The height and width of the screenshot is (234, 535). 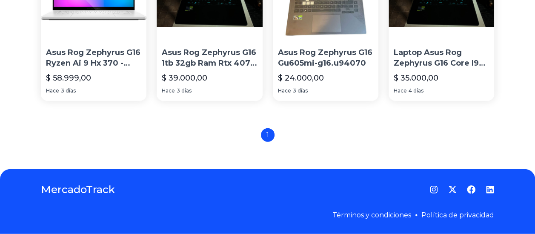 What do you see at coordinates (301, 78) in the screenshot?
I see `p: $ 24.000,00` at bounding box center [301, 78].